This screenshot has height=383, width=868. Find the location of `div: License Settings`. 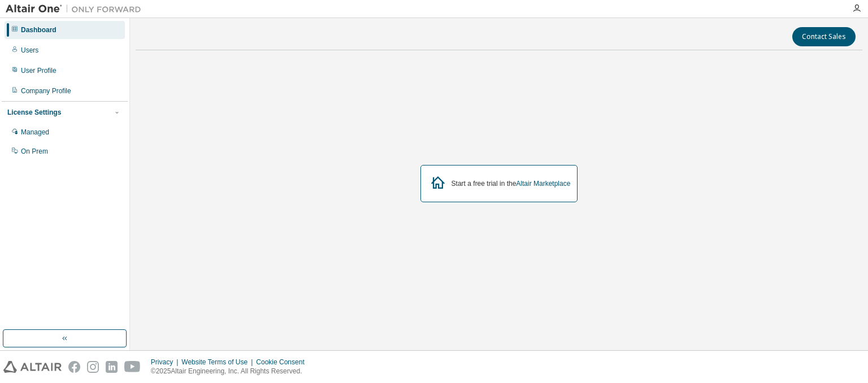

div: License Settings is located at coordinates (34, 112).